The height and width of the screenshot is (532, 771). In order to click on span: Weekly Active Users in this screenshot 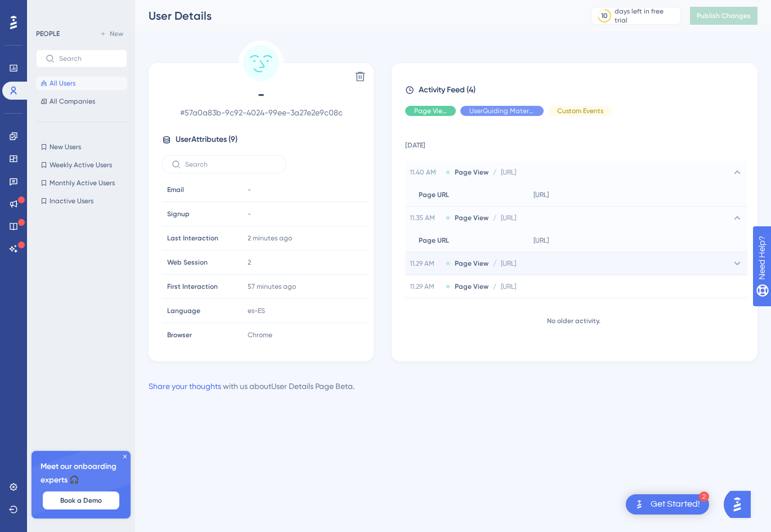, I will do `click(80, 165)`.